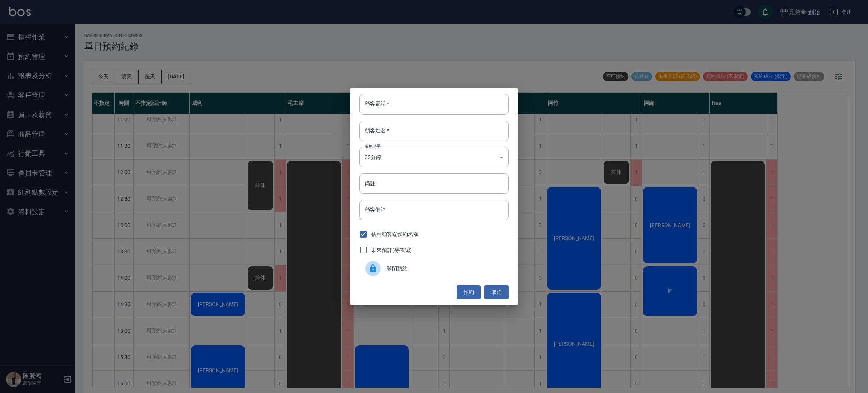  I want to click on label: 服務時長, so click(372, 147).